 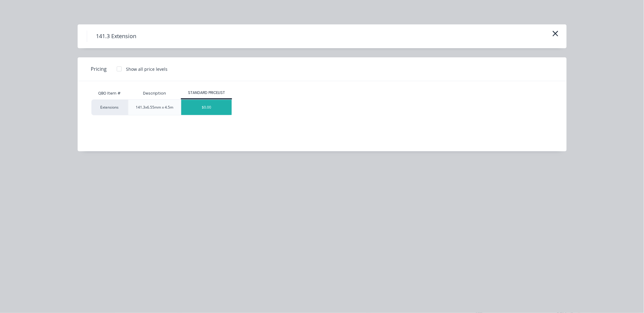 What do you see at coordinates (110, 93) in the screenshot?
I see `div: QBO Item #` at bounding box center [110, 93].